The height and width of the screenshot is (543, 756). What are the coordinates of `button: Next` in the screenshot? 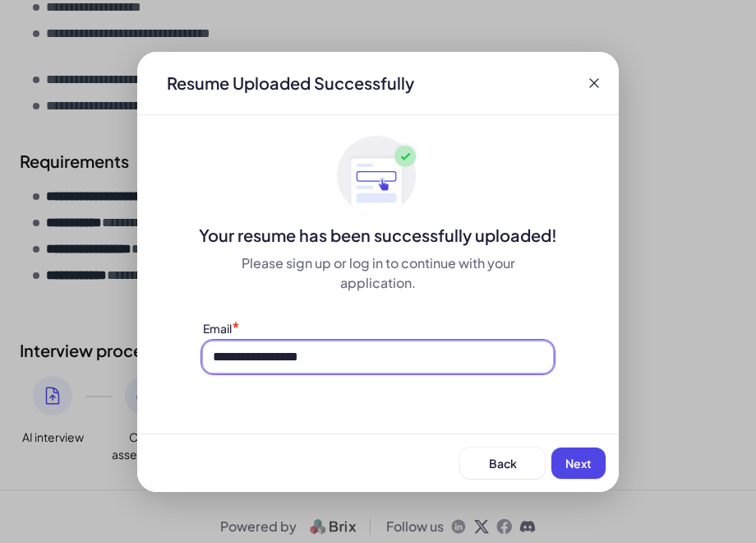 It's located at (579, 463).